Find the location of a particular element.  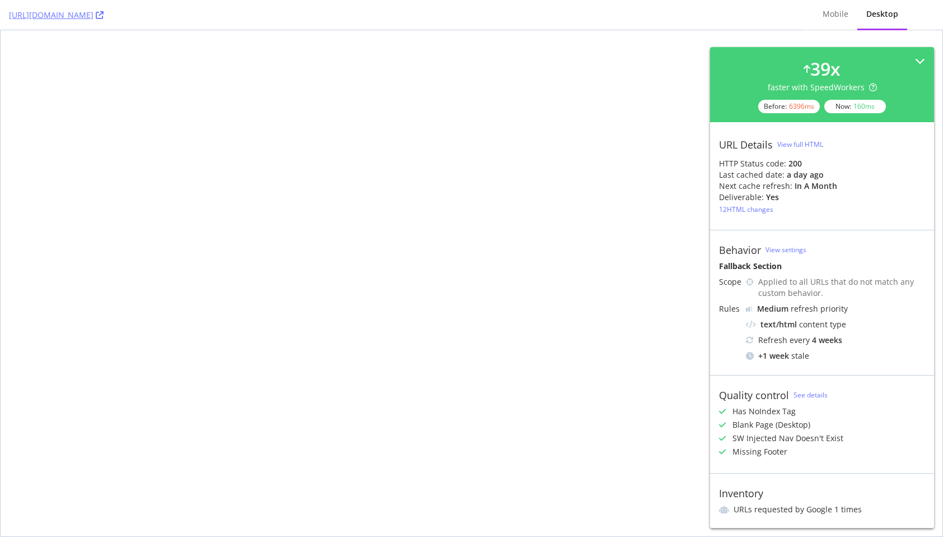

button: 12HTML changes is located at coordinates (746, 209).